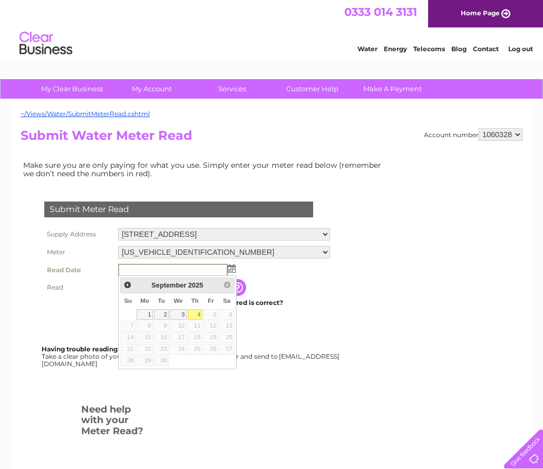 The height and width of the screenshot is (469, 543). What do you see at coordinates (224, 303) in the screenshot?
I see `td: Are you sure the read you have entered is correct?` at bounding box center [224, 303].